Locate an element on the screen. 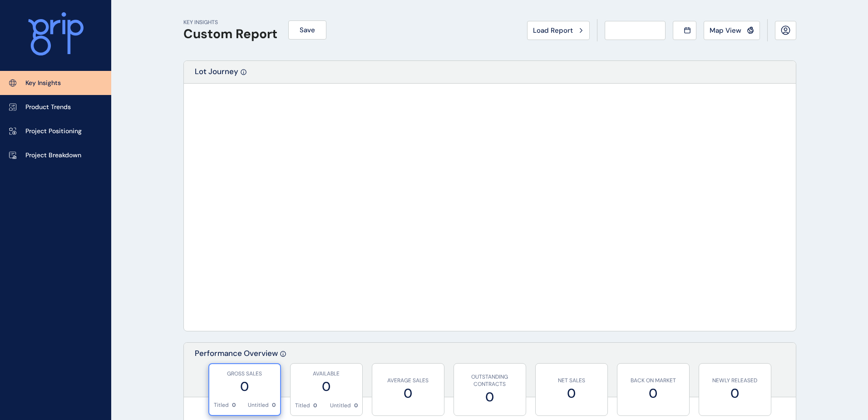 This screenshot has width=868, height=420. p: Project Breakdown is located at coordinates (53, 155).